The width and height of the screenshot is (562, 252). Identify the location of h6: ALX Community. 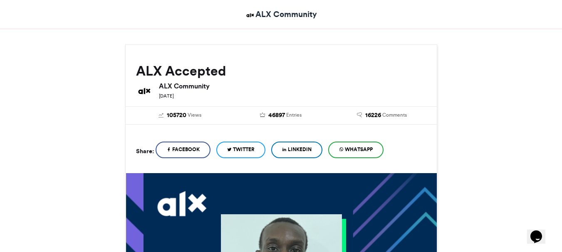
(292, 86).